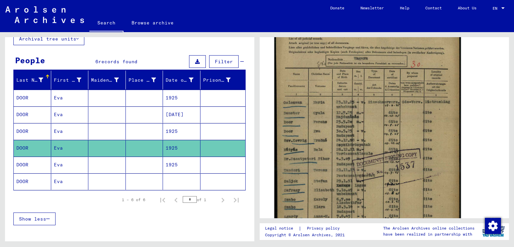  I want to click on mat-header-cell: First Name, so click(70, 80).